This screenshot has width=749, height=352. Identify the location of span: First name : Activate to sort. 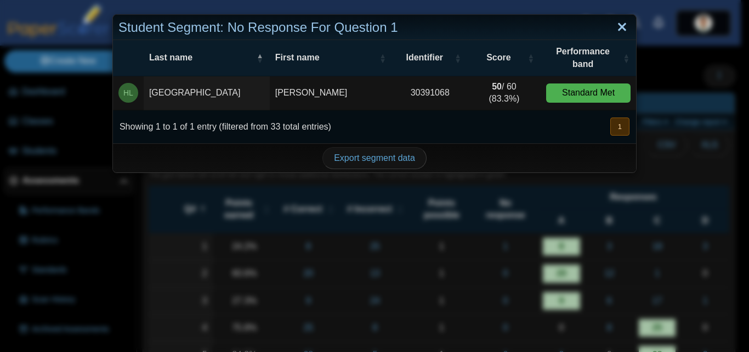
(383, 58).